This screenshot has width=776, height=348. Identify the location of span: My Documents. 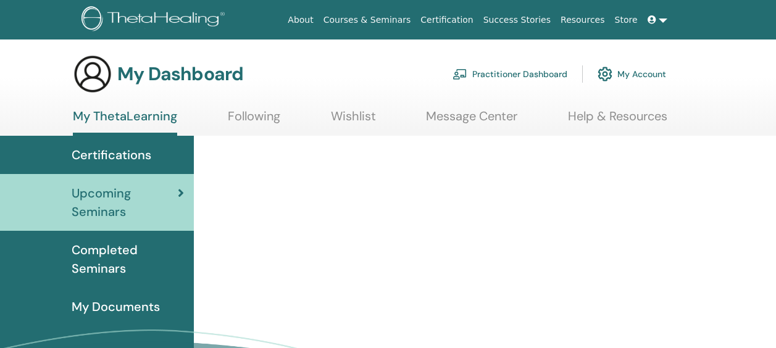
(116, 307).